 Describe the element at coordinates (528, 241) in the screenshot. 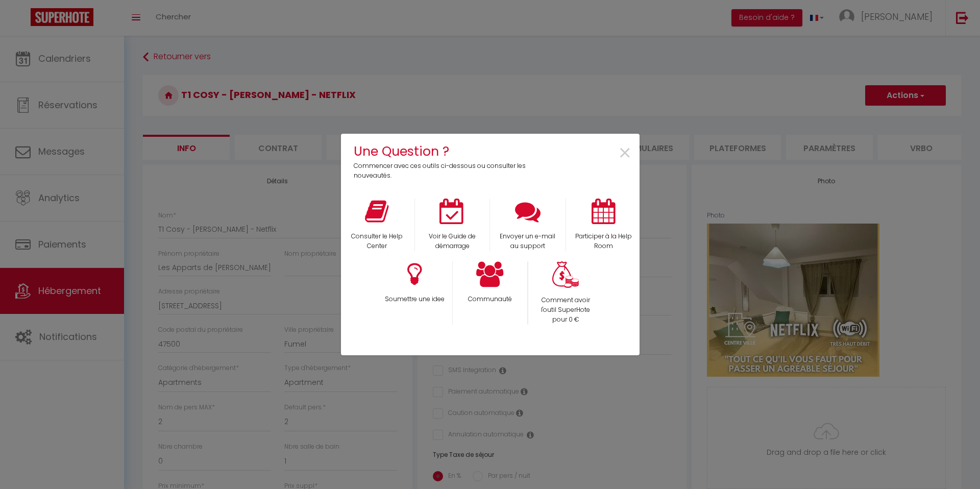

I see `p: Envoyer un e-mail au support` at that location.